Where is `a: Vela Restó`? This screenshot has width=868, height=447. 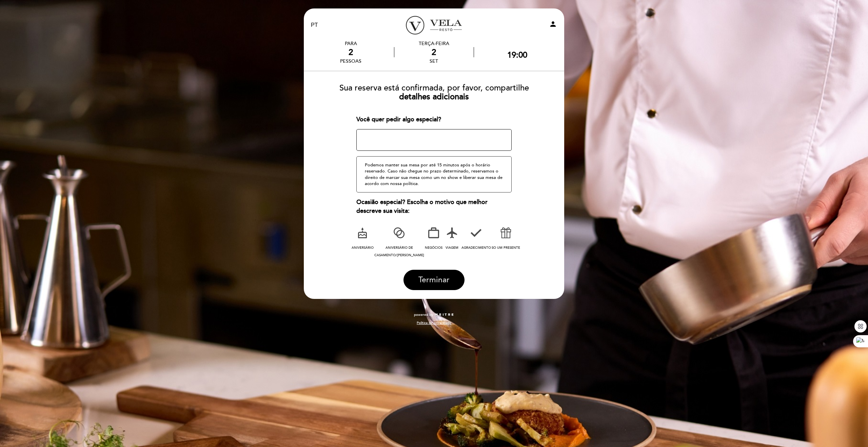 a: Vela Restó is located at coordinates (434, 25).